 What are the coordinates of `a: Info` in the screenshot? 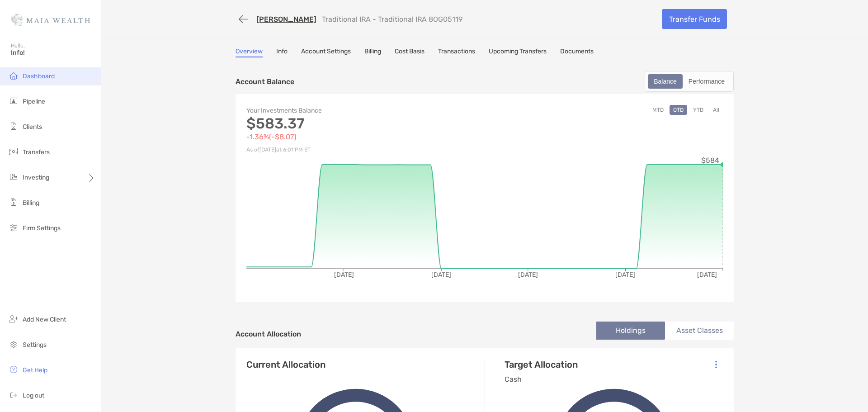 It's located at (282, 52).